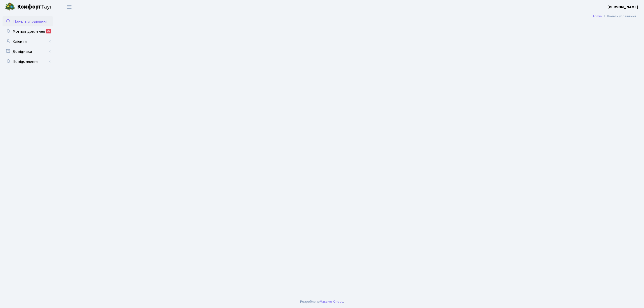 The width and height of the screenshot is (644, 308). Describe the element at coordinates (29, 31) in the screenshot. I see `span: Мої повідомлення` at that location.